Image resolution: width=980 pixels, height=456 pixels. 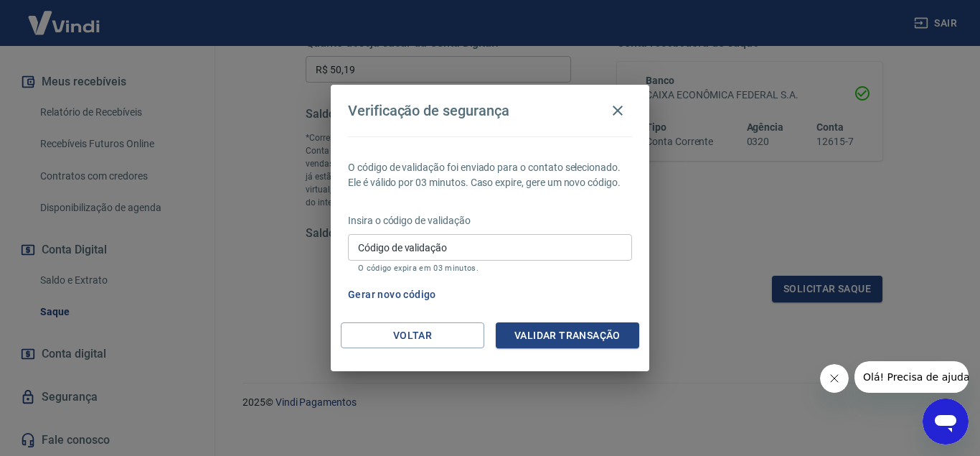 What do you see at coordinates (391, 295) in the screenshot?
I see `button: Gerar novo código` at bounding box center [391, 295].